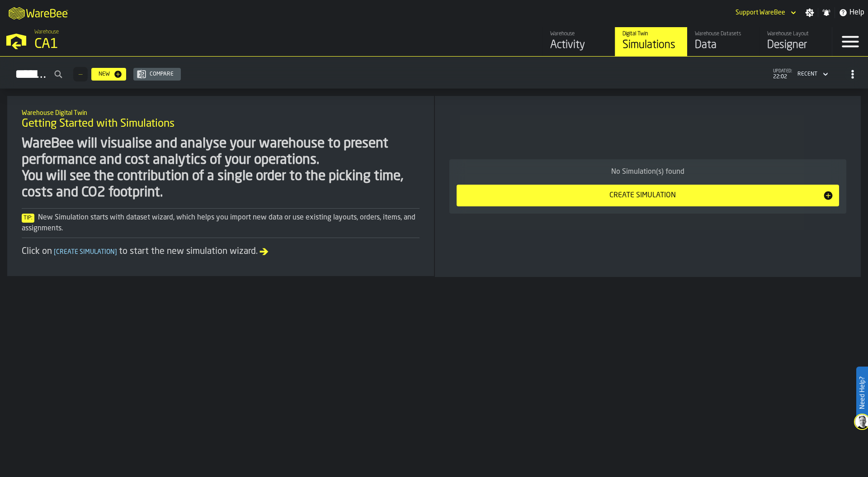 This screenshot has height=477, width=868. Describe the element at coordinates (651, 45) in the screenshot. I see `div: Simulations` at that location.